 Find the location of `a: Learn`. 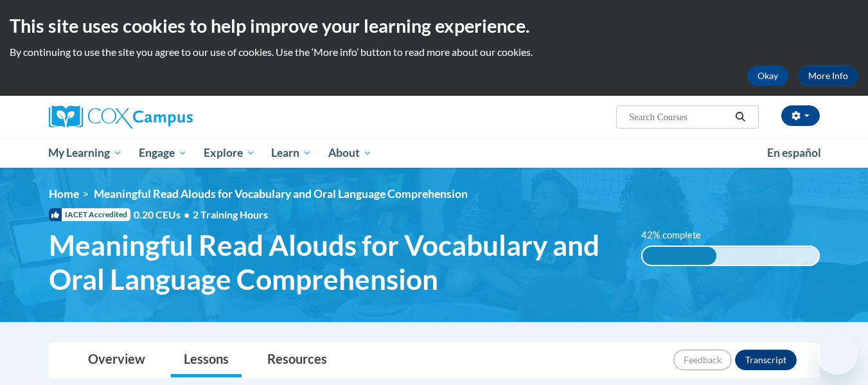

a: Learn is located at coordinates (291, 152).